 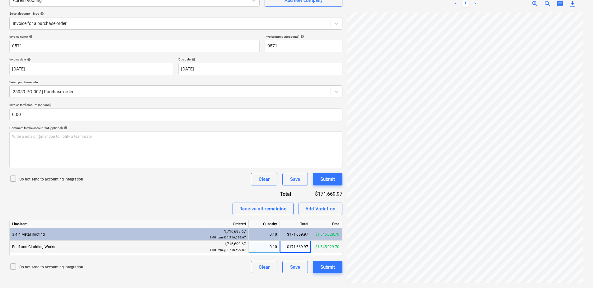 I want to click on input: Invoice date not specified, so click(x=91, y=69).